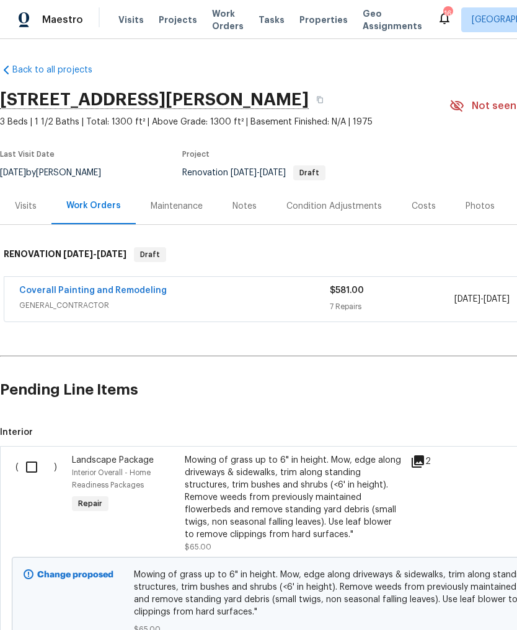  I want to click on span: Project, so click(196, 154).